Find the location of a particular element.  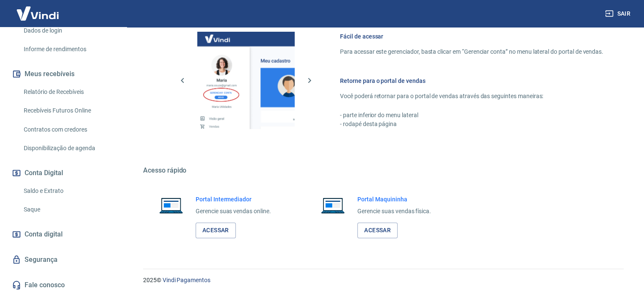

button: Meus recebíveis is located at coordinates (63, 74).